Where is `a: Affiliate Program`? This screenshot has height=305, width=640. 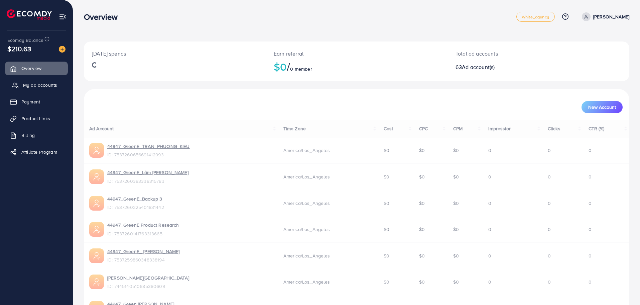 a: Affiliate Program is located at coordinates (36, 152).